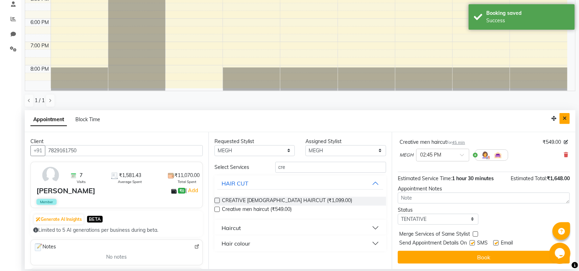 The width and height of the screenshot is (579, 271). What do you see at coordinates (528, 21) in the screenshot?
I see `div: Success` at bounding box center [528, 21].